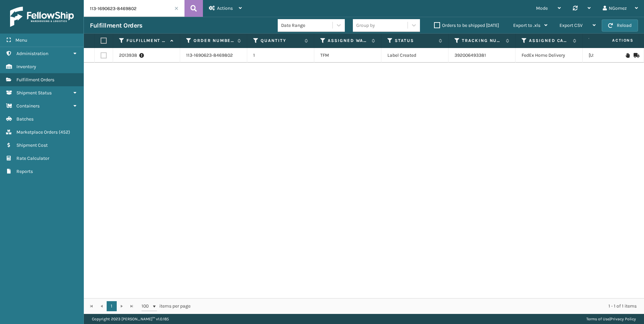 The width and height of the screenshot is (644, 324). What do you see at coordinates (34, 92) in the screenshot?
I see `span: Shipment Status` at bounding box center [34, 92].